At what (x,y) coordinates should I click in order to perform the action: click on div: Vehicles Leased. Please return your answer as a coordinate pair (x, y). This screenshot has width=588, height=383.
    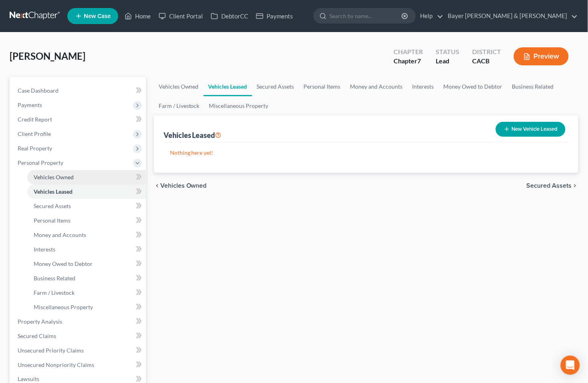
    Looking at the image, I should click on (192, 135).